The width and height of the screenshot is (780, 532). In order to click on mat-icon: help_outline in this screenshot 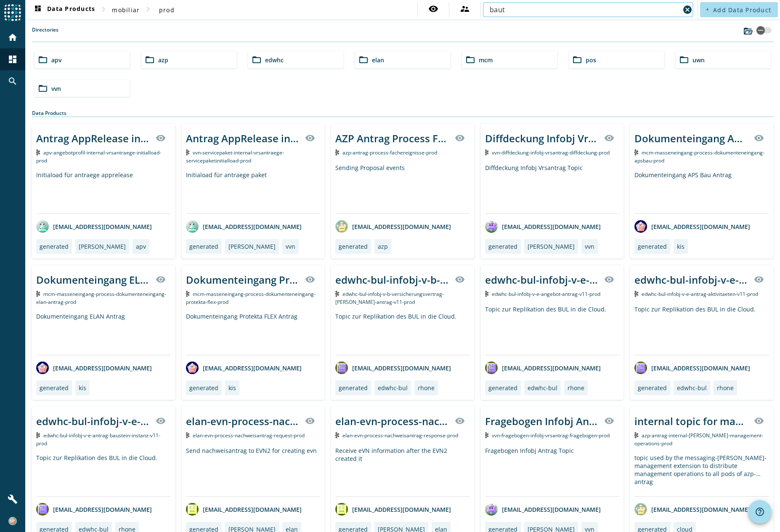, I will do `click(760, 512)`.